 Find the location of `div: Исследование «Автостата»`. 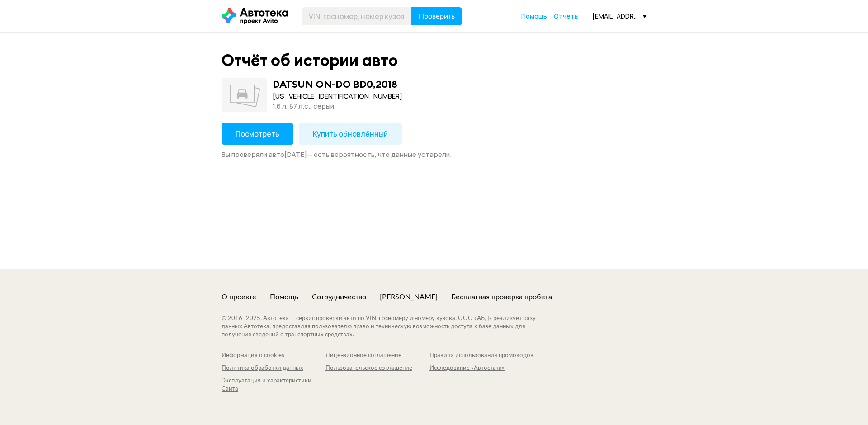

div: Исследование «Автостата» is located at coordinates (481, 368).